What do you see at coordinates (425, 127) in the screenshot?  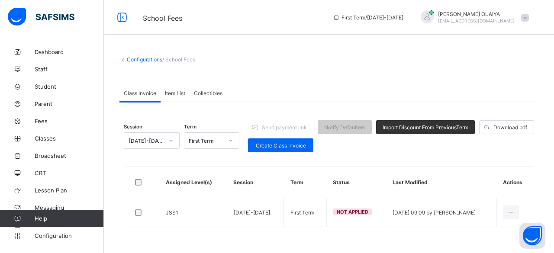 I see `span: Import Discount From Previous Term` at bounding box center [425, 127].